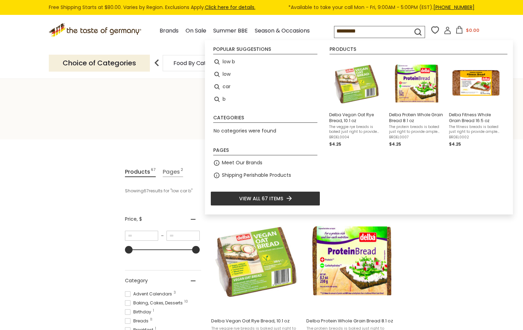 Image resolution: width=523 pixels, height=330 pixels. I want to click on a: Summer BBE, so click(231, 31).